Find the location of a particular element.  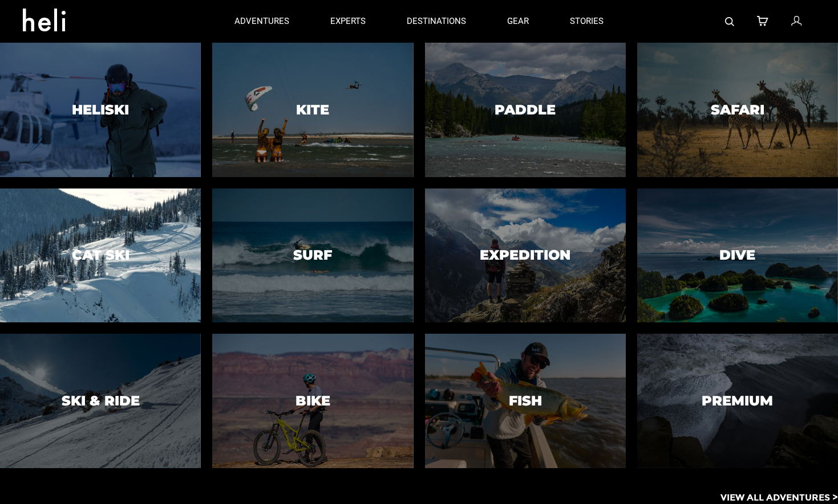

h3: Kite is located at coordinates (312, 110).